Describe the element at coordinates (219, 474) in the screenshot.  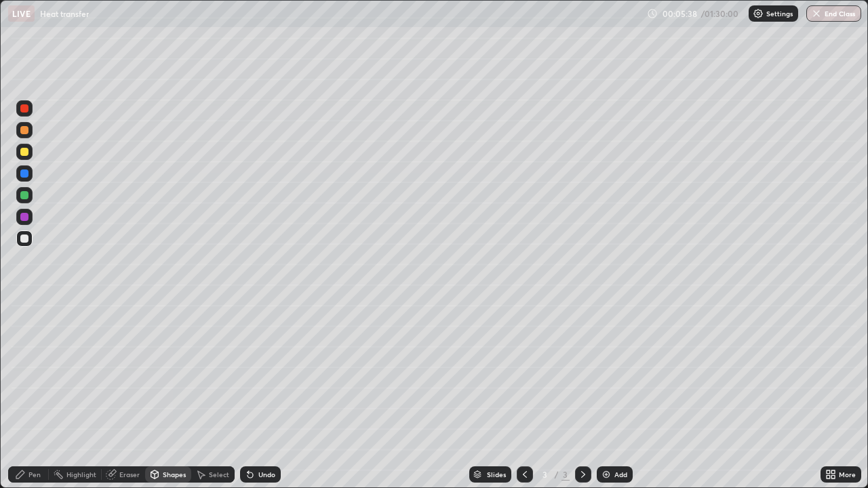
I see `div: Select` at that location.